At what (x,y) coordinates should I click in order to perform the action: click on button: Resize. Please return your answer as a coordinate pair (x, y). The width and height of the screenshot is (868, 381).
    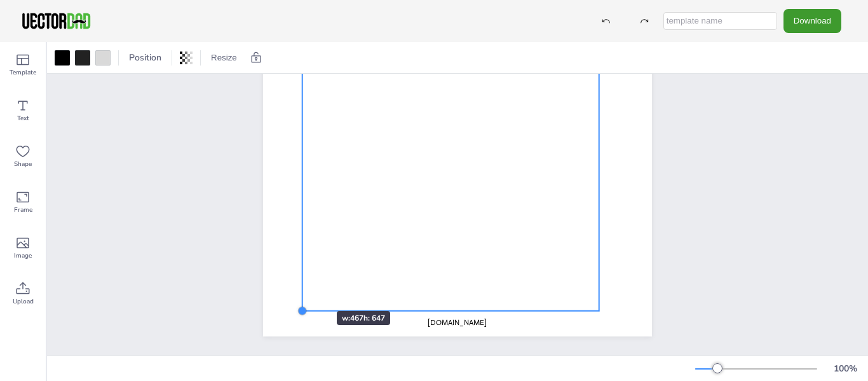
    Looking at the image, I should click on (224, 58).